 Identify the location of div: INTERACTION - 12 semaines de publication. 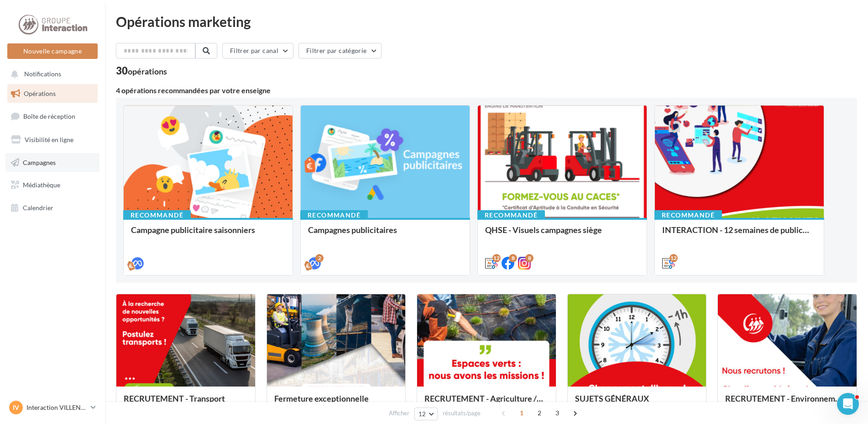
(739, 234).